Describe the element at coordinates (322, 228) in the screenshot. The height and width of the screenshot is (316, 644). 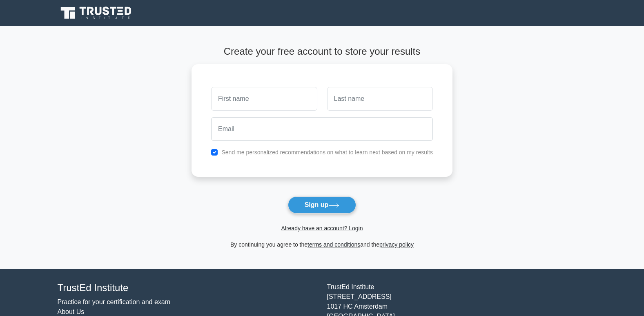
I see `a: Already have an account? Login` at that location.